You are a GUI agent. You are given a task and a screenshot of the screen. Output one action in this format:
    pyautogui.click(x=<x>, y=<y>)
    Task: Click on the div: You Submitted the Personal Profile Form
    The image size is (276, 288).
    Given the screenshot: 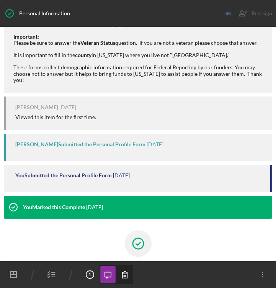 What is the action you would take?
    pyautogui.click(x=64, y=175)
    